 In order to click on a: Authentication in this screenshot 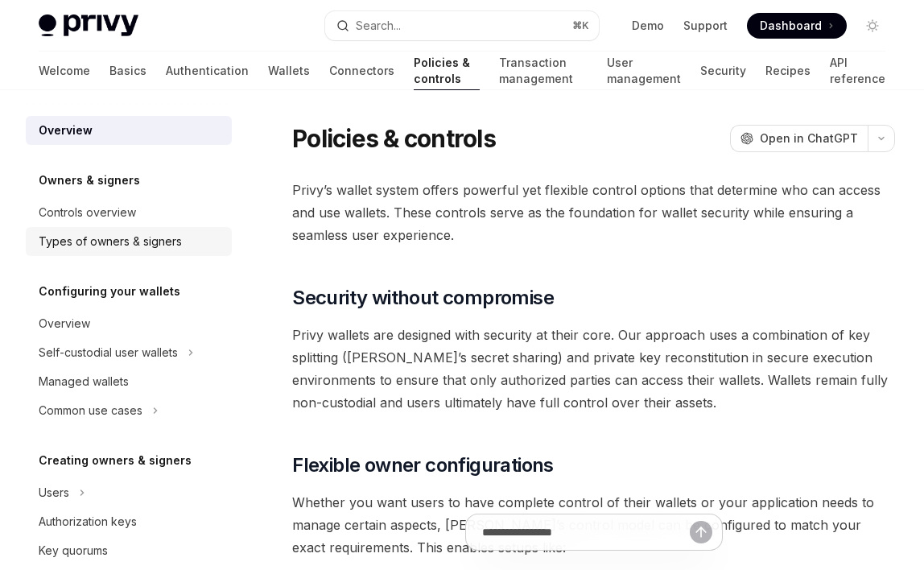, I will do `click(207, 71)`.